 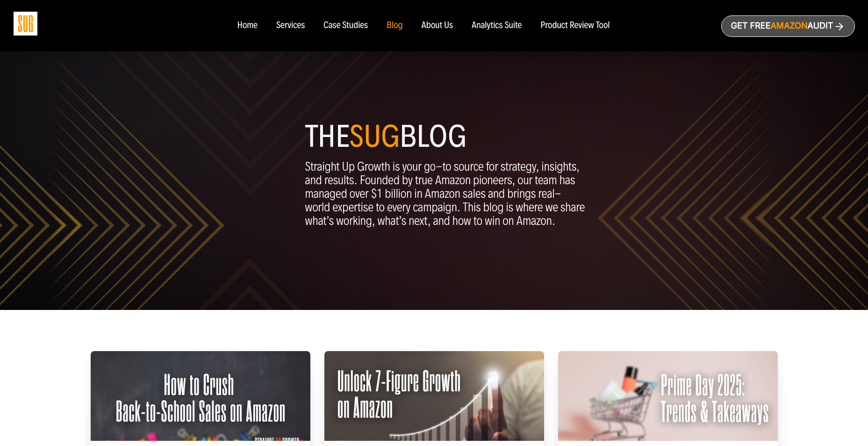 I want to click on div: Home, so click(x=247, y=26).